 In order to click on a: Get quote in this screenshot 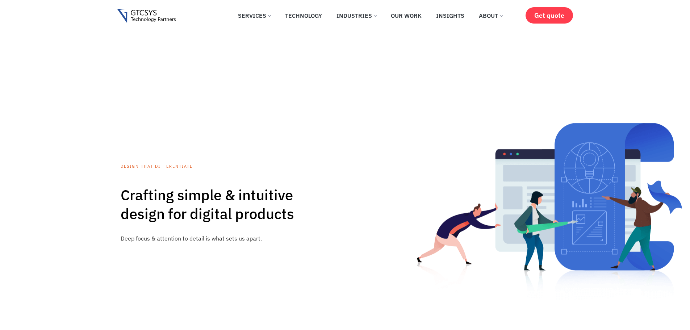, I will do `click(549, 15)`.